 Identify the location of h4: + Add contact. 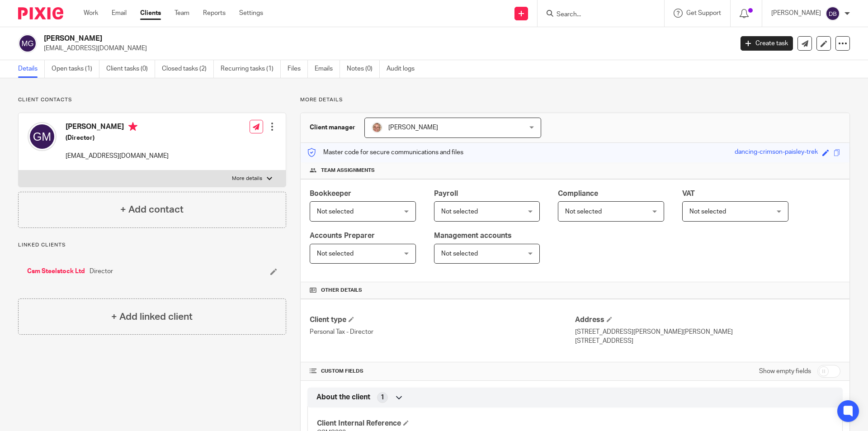
(152, 209).